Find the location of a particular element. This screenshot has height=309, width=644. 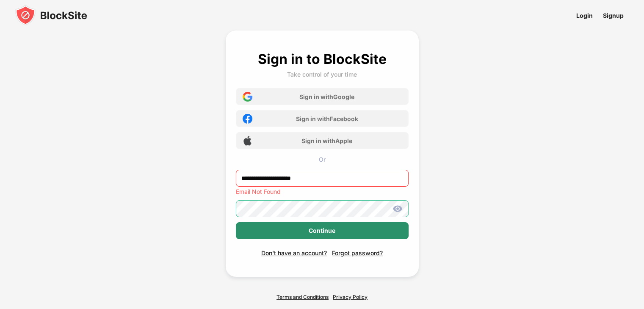

div: Forgot password? is located at coordinates (357, 253).